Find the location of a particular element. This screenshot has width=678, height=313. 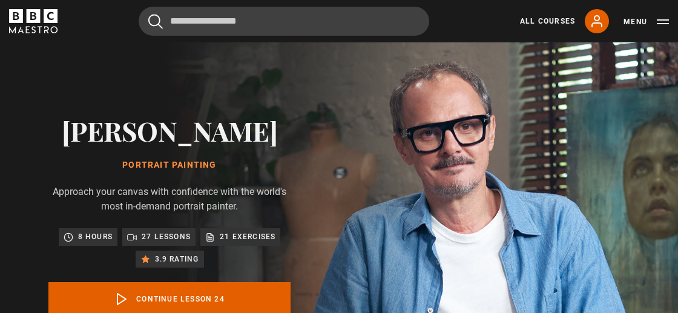

svg: BBC Maestro is located at coordinates (33, 21).